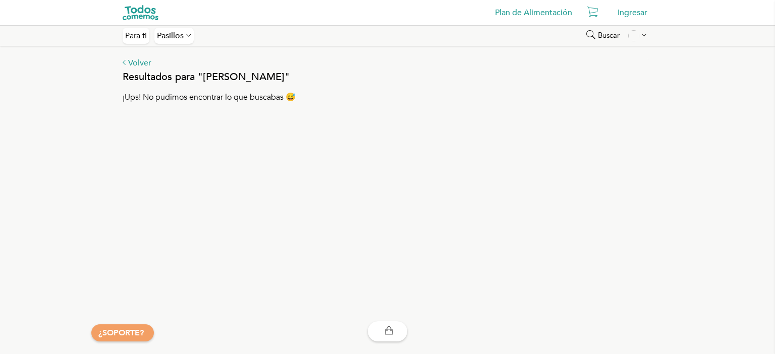 This screenshot has height=354, width=775. I want to click on div: Para ti, so click(136, 36).